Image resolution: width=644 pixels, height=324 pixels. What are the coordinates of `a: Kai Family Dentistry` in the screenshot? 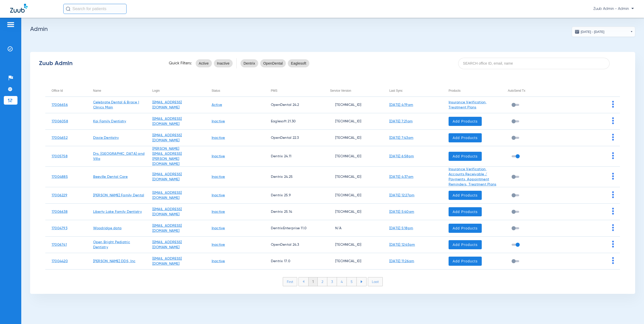 It's located at (110, 121).